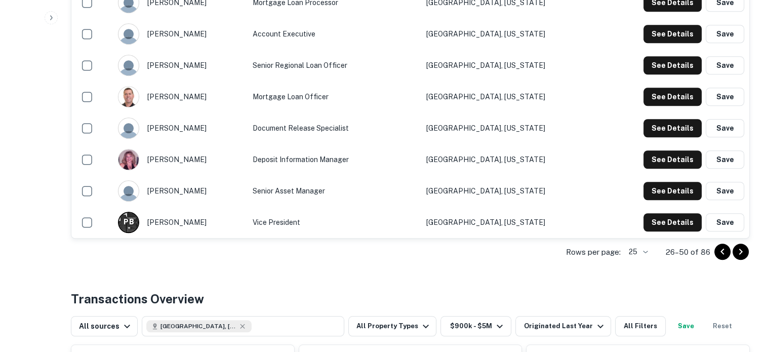 This screenshot has height=352, width=770. Describe the element at coordinates (106, 326) in the screenshot. I see `div: All sources` at that location.